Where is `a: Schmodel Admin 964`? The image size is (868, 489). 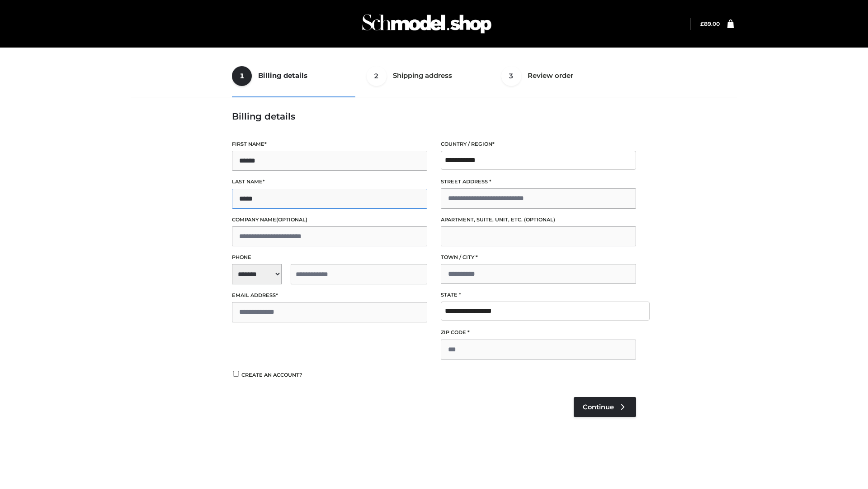 a: Schmodel Admin 964 is located at coordinates (427, 23).